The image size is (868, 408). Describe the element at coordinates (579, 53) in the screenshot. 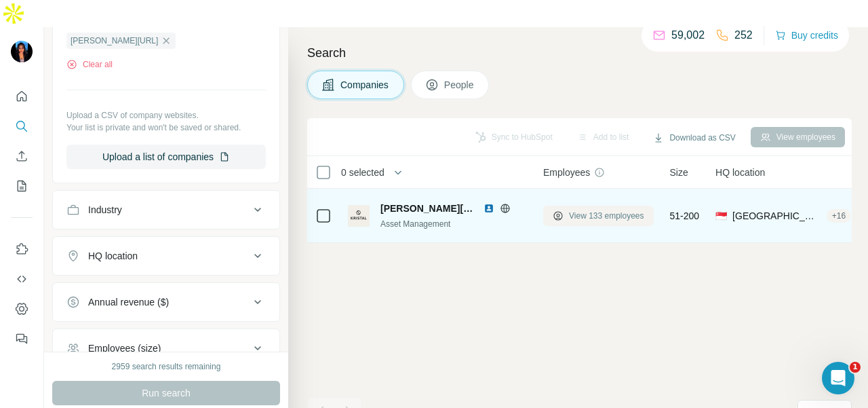

I see `h4: Search` at that location.